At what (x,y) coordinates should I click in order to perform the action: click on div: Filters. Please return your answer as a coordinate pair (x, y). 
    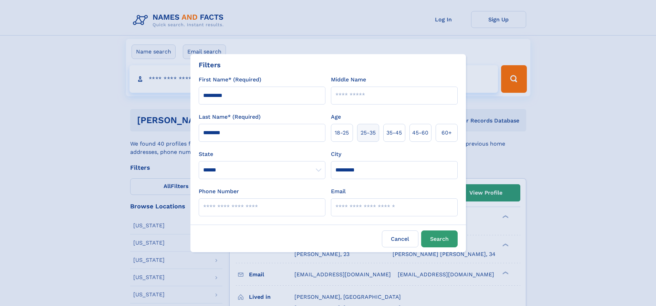
    Looking at the image, I should click on (210, 65).